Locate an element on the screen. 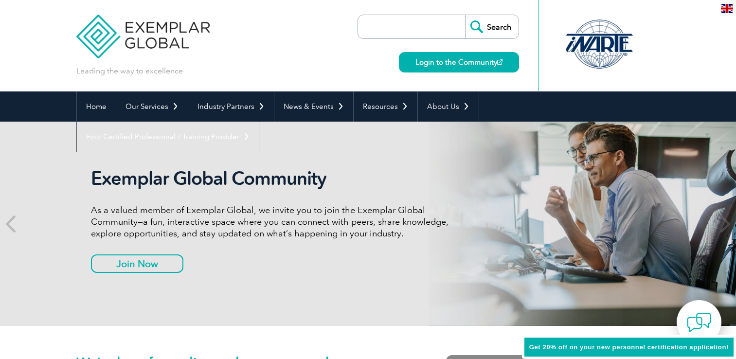 This screenshot has width=736, height=359. p: Leading the way to excellence is located at coordinates (129, 71).